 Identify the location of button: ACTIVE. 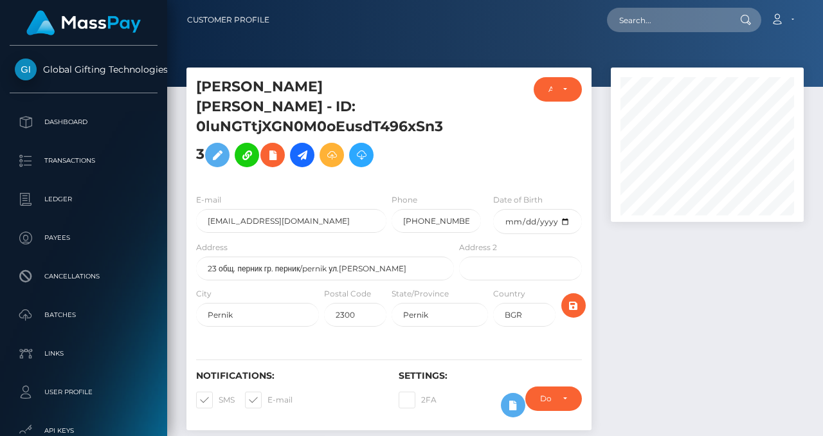
(558, 89).